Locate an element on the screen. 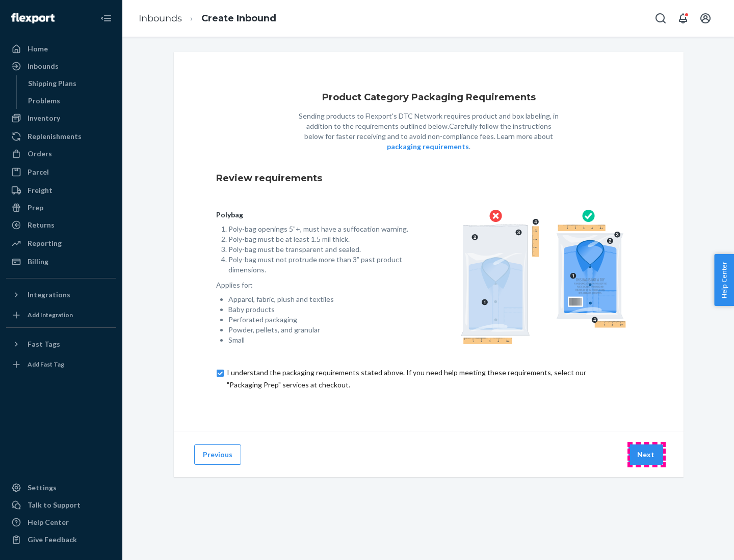 This screenshot has width=734, height=560. li: Poly-bag must not protrude more than 3” past product dimensions. is located at coordinates (320, 265).